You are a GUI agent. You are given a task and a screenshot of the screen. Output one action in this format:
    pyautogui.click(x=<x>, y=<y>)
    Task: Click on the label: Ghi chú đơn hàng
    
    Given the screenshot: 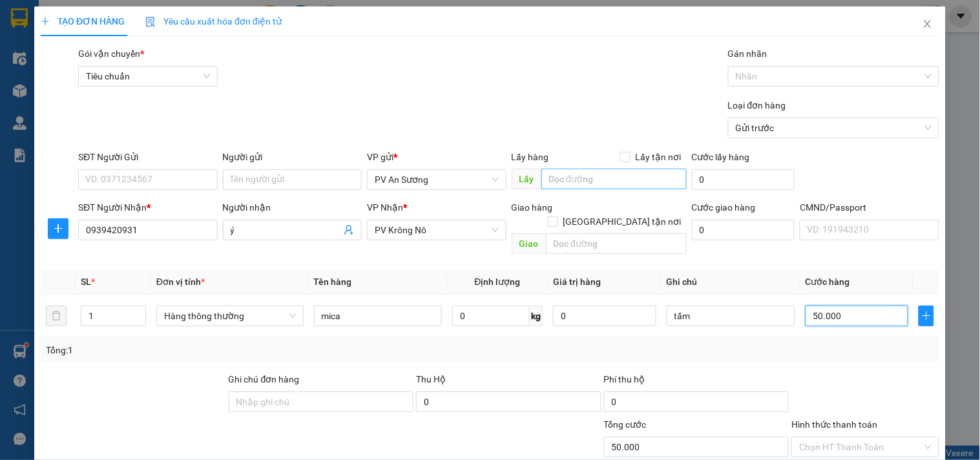 What is the action you would take?
    pyautogui.click(x=264, y=379)
    